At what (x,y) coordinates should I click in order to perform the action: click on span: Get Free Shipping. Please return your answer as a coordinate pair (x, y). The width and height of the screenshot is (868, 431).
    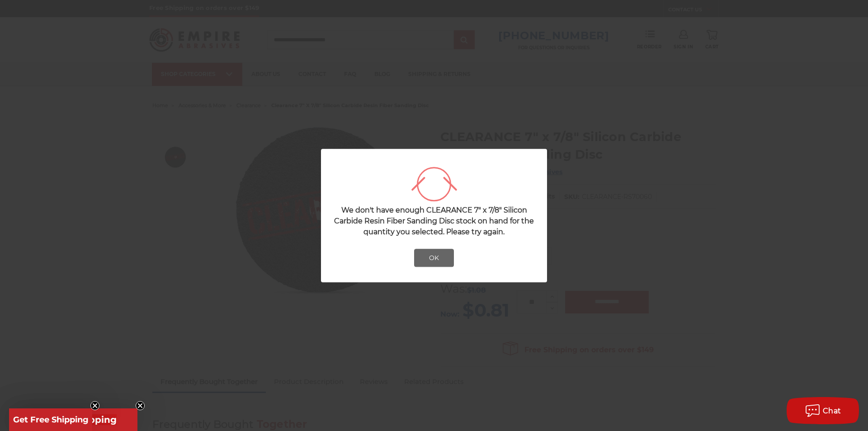
    Looking at the image, I should click on (51, 419).